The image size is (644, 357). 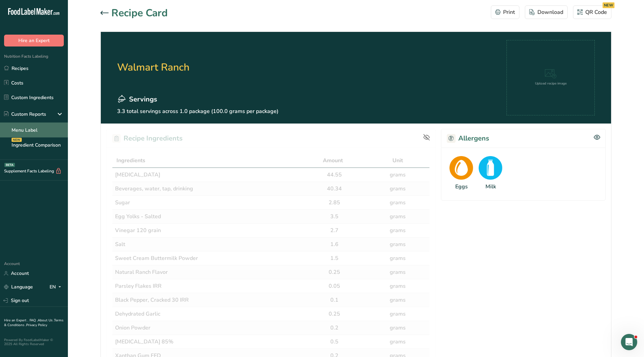 I want to click on span: Servings, so click(x=143, y=99).